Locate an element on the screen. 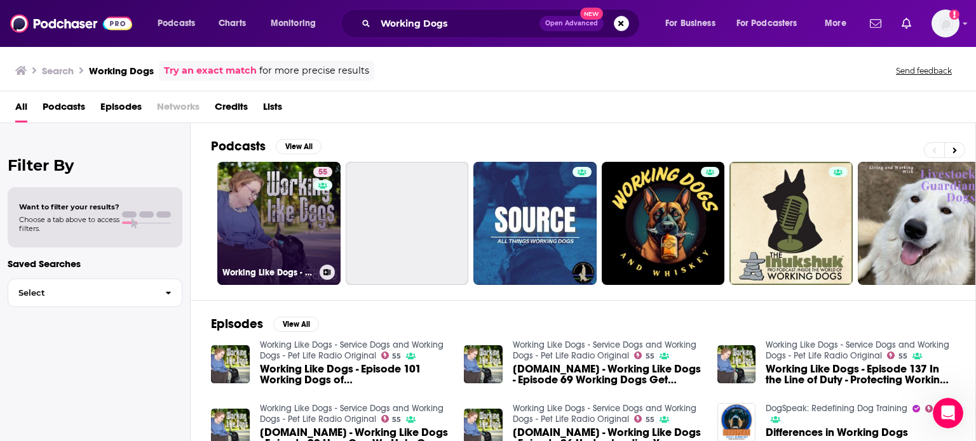  img: Working Like Dogs - Episode 101 Working Dogs of Antarctica! is located at coordinates (230, 365).